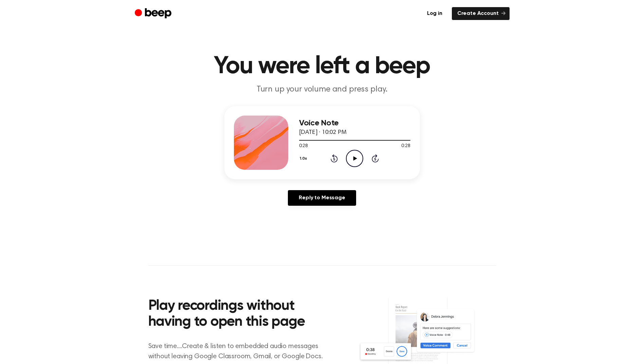  I want to click on h3: Voice Note, so click(355, 123).